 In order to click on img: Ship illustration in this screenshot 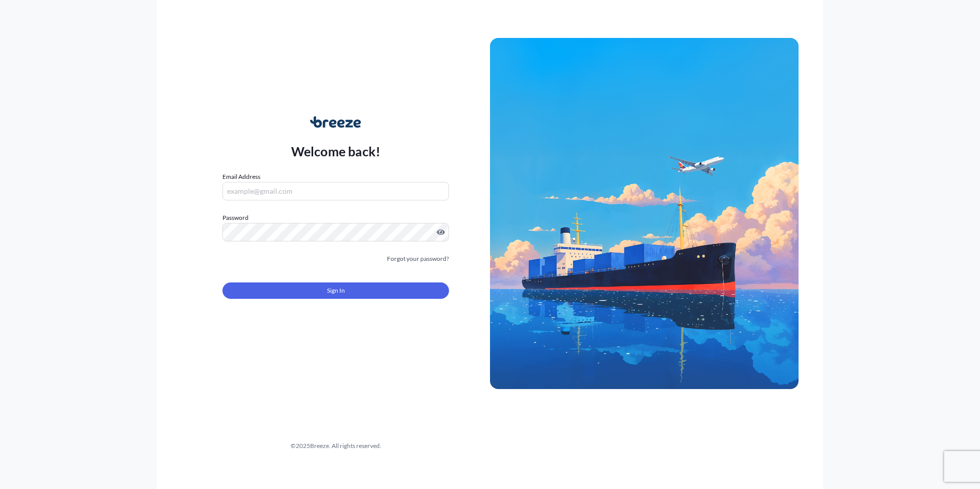, I will do `click(644, 213)`.